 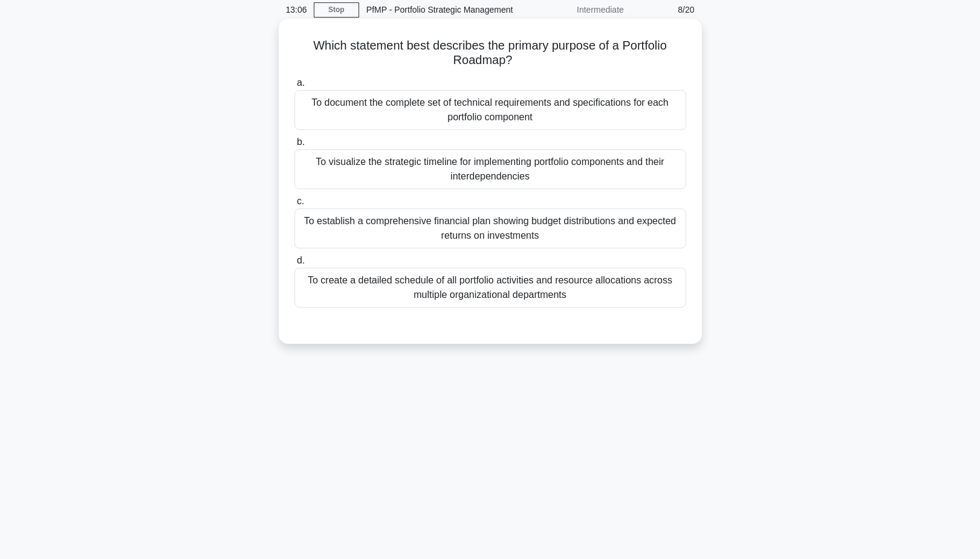 What do you see at coordinates (300, 82) in the screenshot?
I see `span: a.` at bounding box center [300, 82].